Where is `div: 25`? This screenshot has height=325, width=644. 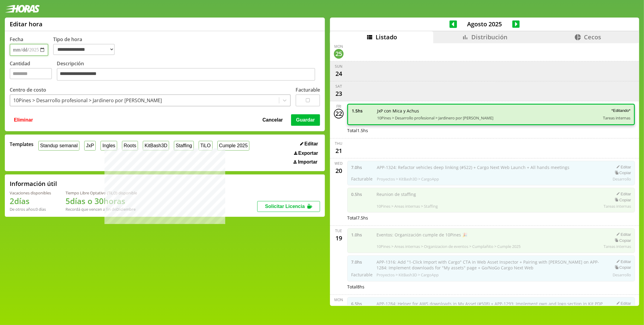 div: 25 is located at coordinates (339, 54).